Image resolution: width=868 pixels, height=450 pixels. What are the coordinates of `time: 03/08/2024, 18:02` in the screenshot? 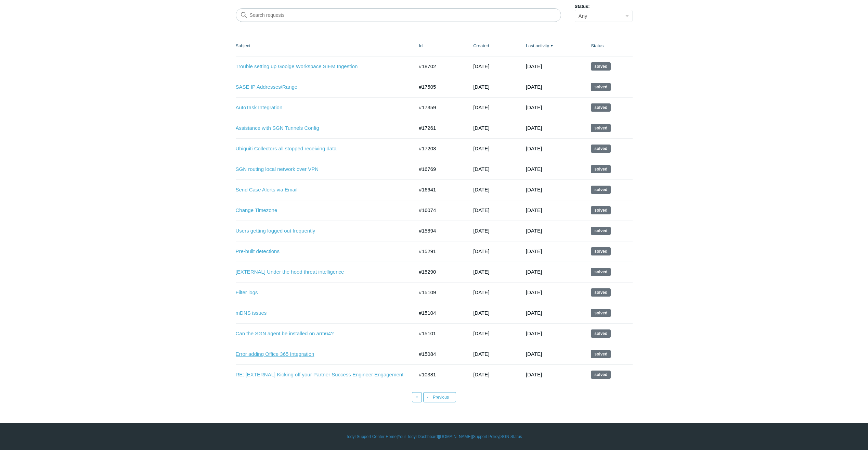 It's located at (534, 230).